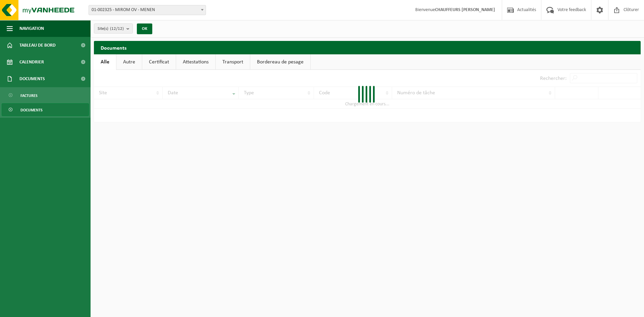  What do you see at coordinates (159, 62) in the screenshot?
I see `a: Certificat` at bounding box center [159, 62].